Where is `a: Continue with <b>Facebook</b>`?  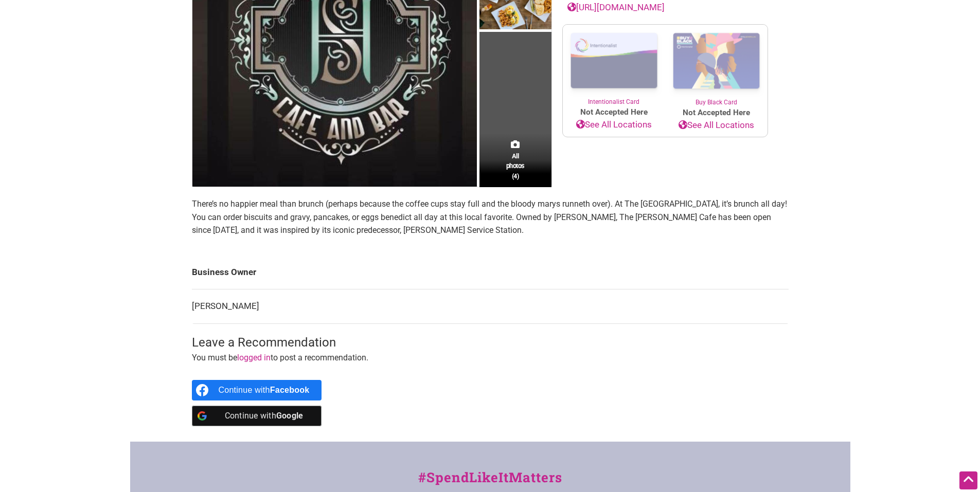
a: Continue with <b>Facebook</b> is located at coordinates (257, 390).